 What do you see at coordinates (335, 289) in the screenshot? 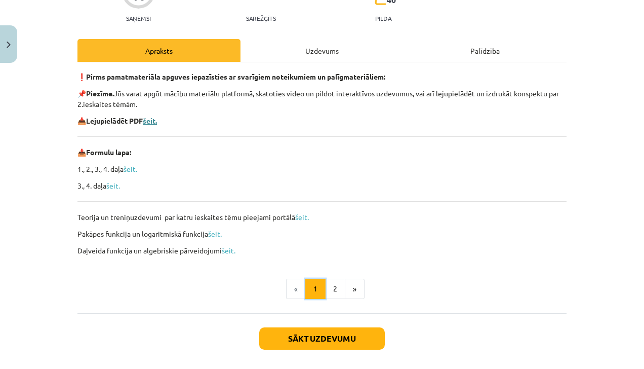
I see `button: 2` at bounding box center [335, 289].